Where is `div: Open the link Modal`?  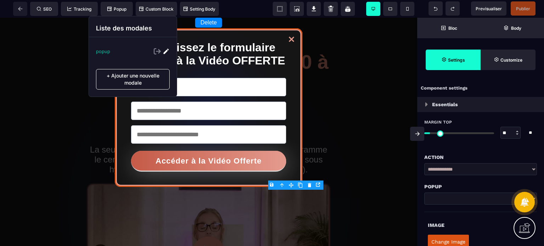
div: Open the link Modal is located at coordinates (319, 185).